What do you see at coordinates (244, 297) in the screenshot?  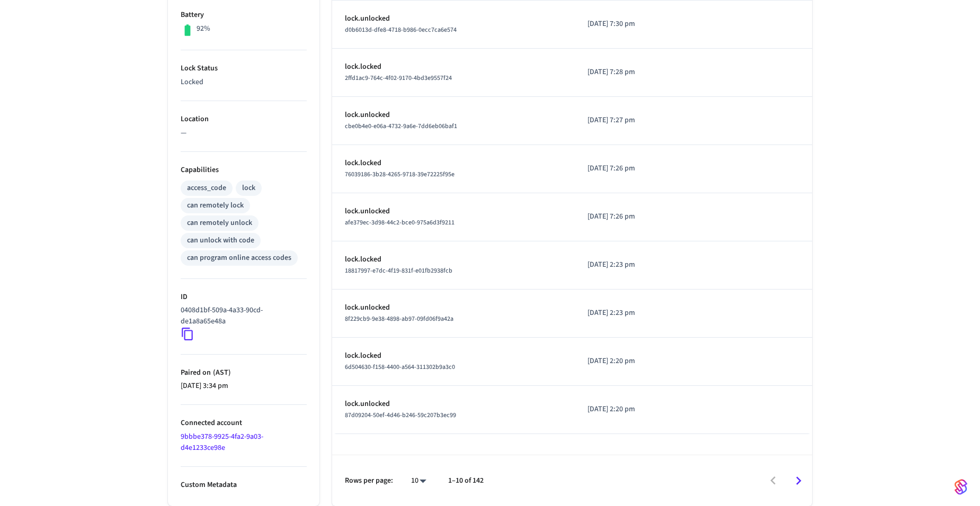 I see `p: ID` at bounding box center [244, 297].